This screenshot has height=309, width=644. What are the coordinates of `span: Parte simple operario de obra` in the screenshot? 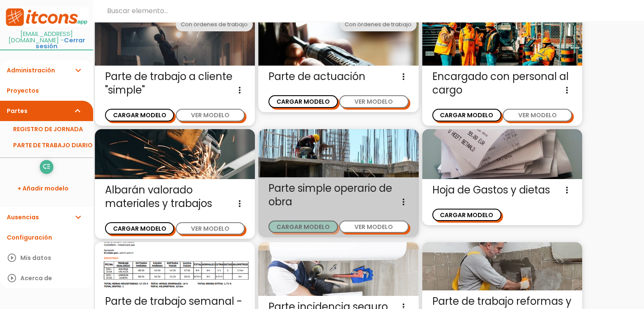 It's located at (338, 196).